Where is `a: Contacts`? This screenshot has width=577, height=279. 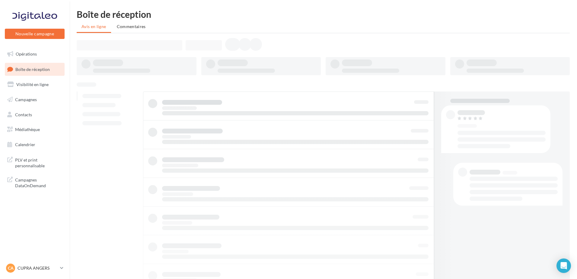 a: Contacts is located at coordinates (35, 115).